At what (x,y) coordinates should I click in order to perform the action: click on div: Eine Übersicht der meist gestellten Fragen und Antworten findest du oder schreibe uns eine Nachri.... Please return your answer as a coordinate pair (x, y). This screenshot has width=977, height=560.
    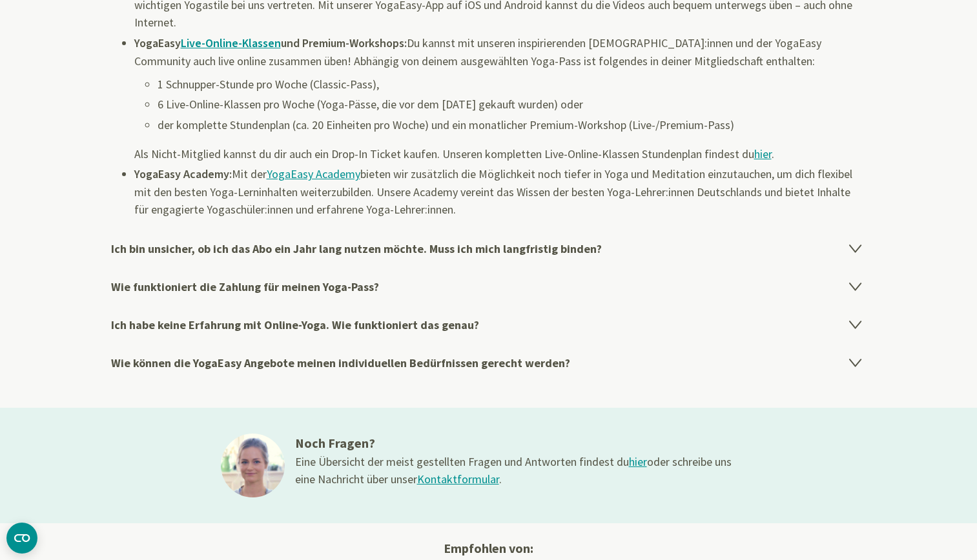
    Looking at the image, I should click on (515, 470).